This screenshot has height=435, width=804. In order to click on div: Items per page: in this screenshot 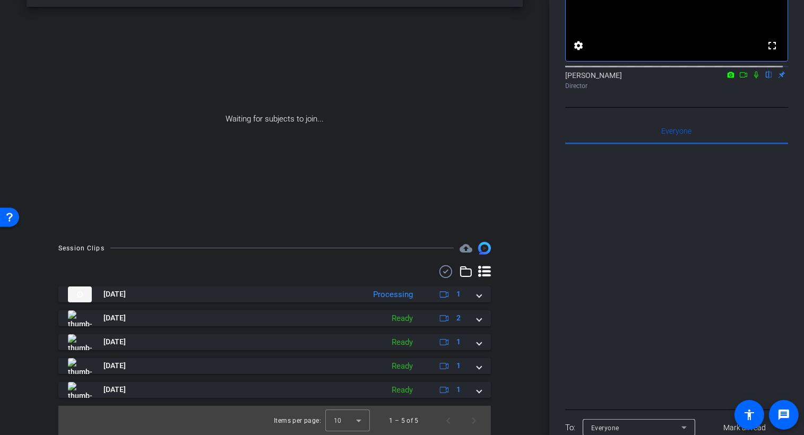, I will do `click(297, 421)`.